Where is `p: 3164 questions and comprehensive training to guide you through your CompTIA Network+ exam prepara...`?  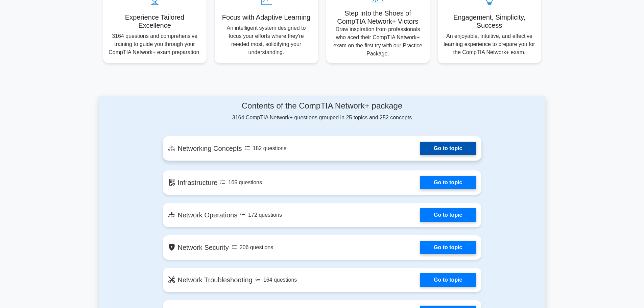
p: 3164 questions and comprehensive training to guide you through your CompTIA Network+ exam prepara... is located at coordinates (155, 45).